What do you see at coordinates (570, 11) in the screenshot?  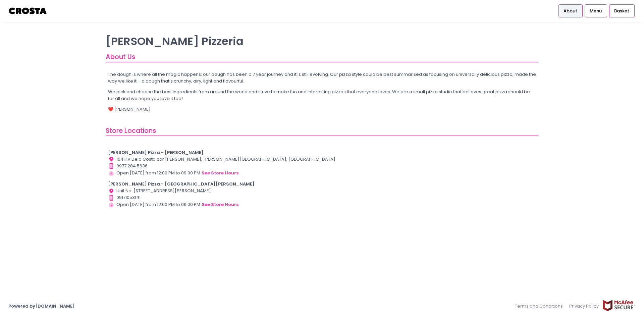 I see `span: About` at bounding box center [570, 11].